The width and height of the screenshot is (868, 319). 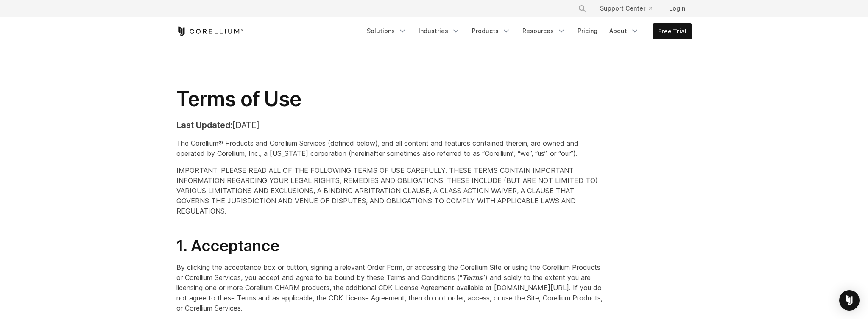 I want to click on a: Corellium Home, so click(x=210, y=32).